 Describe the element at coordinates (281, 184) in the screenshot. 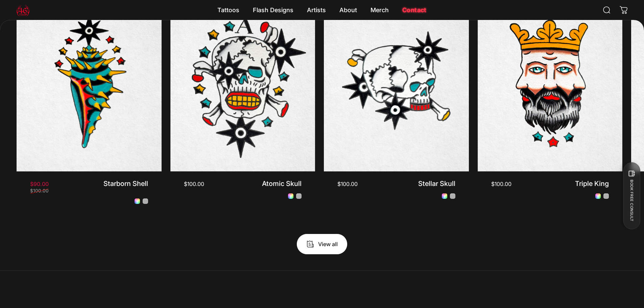

I see `a: Atomic Skull` at that location.